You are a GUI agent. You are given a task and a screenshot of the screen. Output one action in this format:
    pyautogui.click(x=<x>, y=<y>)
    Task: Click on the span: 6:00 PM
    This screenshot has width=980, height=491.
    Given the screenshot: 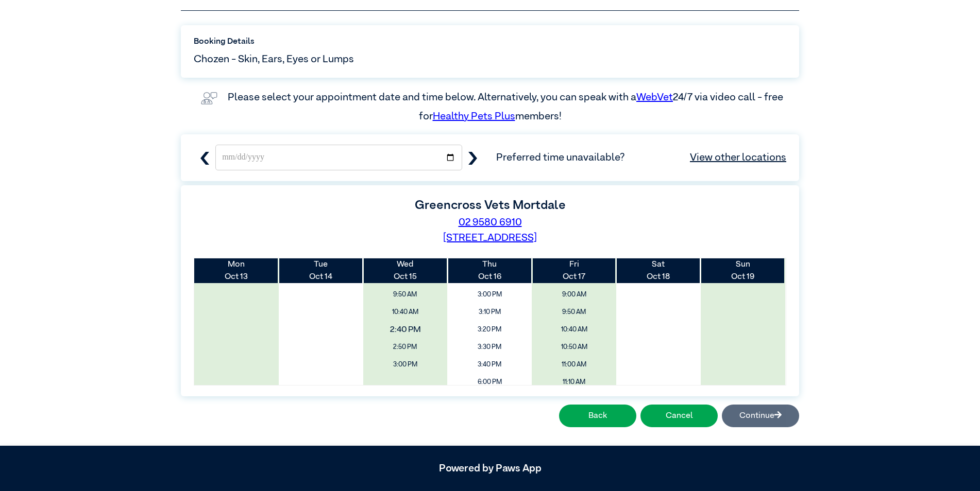 What is the action you would take?
    pyautogui.click(x=490, y=382)
    